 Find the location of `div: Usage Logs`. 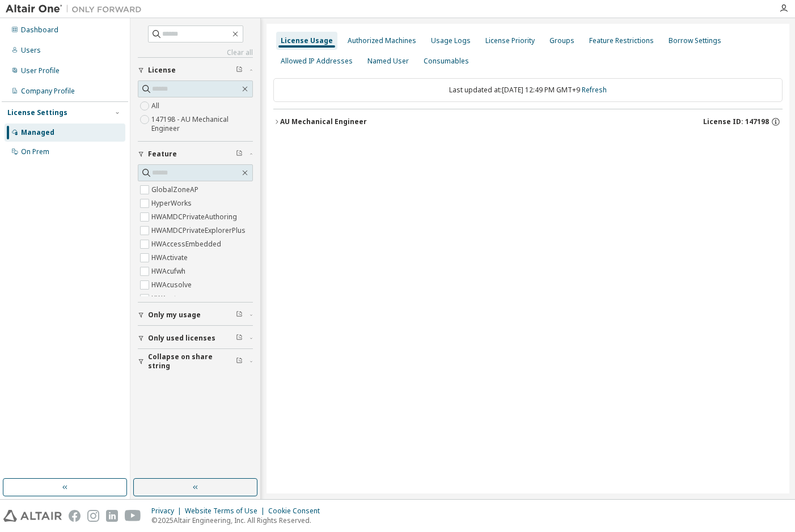

div: Usage Logs is located at coordinates (451, 41).